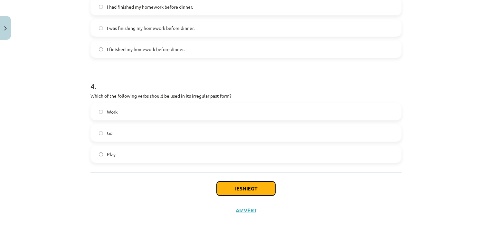  I want to click on span: I was finishing my homework before dinner., so click(151, 28).